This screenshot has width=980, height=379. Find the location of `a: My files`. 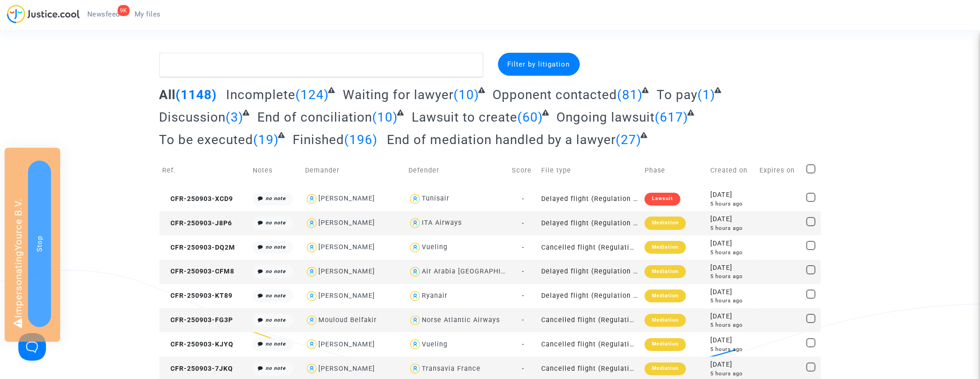

a: My files is located at coordinates (148, 15).